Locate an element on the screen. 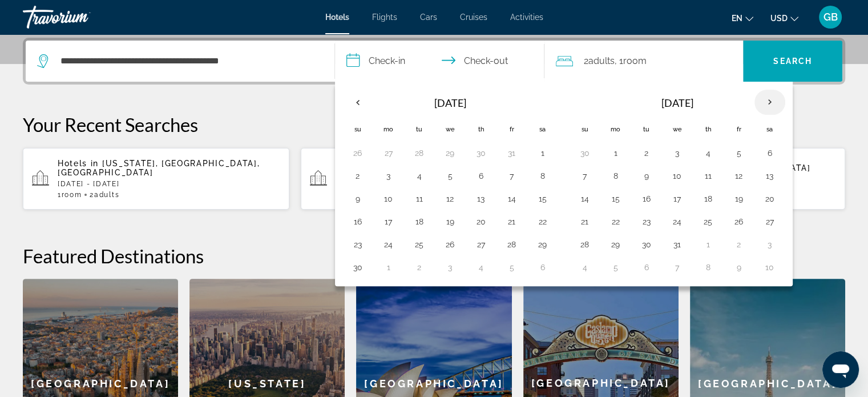 The width and height of the screenshot is (868, 397). h2: Featured Destinations is located at coordinates (434, 256).